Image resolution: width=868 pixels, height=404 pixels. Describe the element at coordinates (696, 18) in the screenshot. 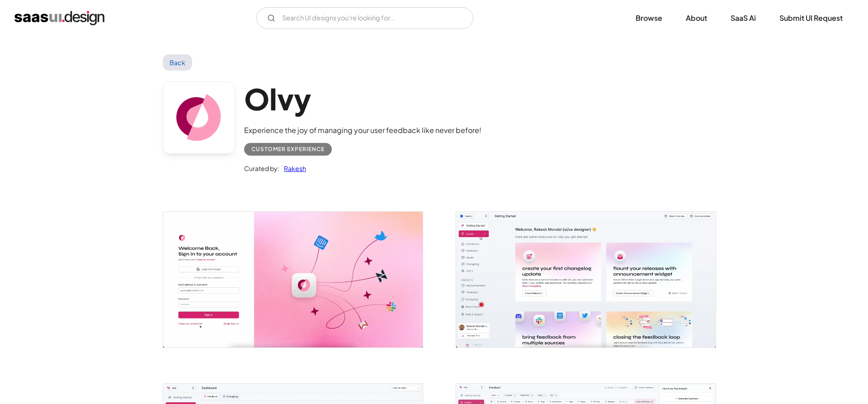

I see `a: About` at that location.